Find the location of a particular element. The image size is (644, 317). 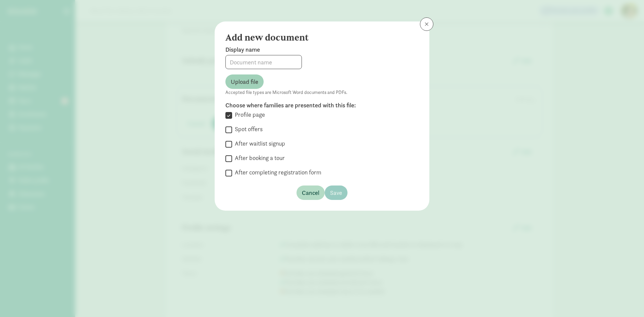

div: Accepted file types are Microsoft Word documents and PDFs. is located at coordinates (322, 92).